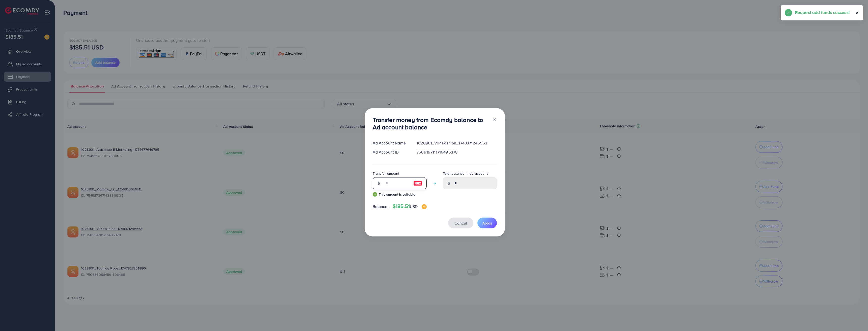 The height and width of the screenshot is (331, 868). I want to click on label: Total balance in ad account, so click(465, 174).